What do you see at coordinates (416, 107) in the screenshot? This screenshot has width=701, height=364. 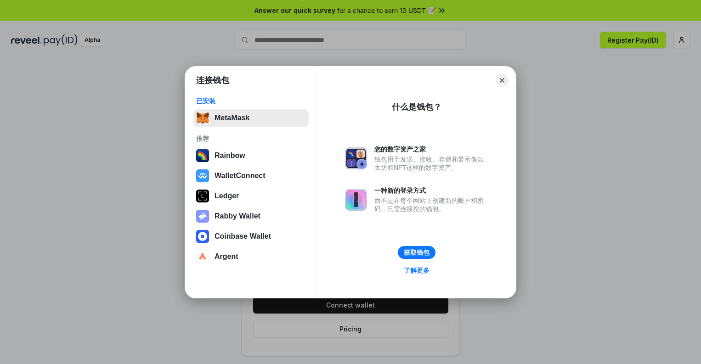 I see `div: 什么是钱包？` at bounding box center [416, 107].